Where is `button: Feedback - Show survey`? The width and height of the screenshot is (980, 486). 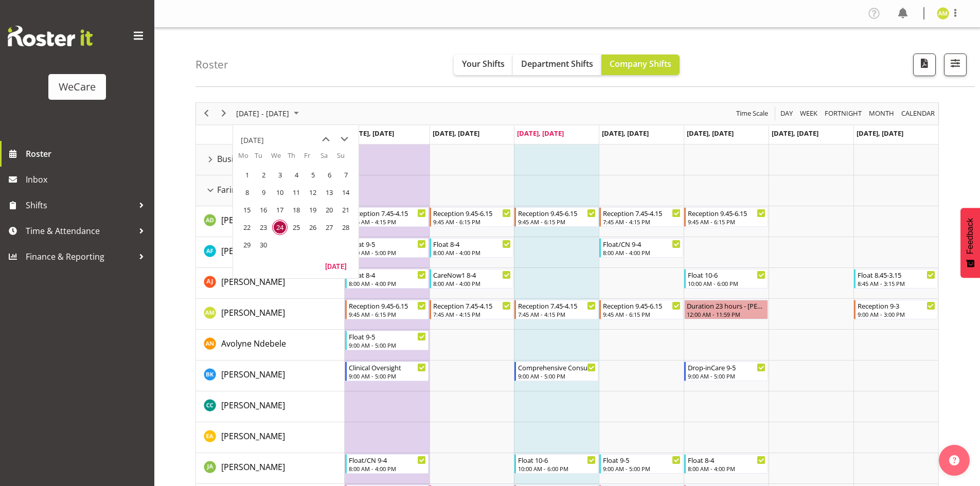
button: Feedback - Show survey is located at coordinates (970, 243).